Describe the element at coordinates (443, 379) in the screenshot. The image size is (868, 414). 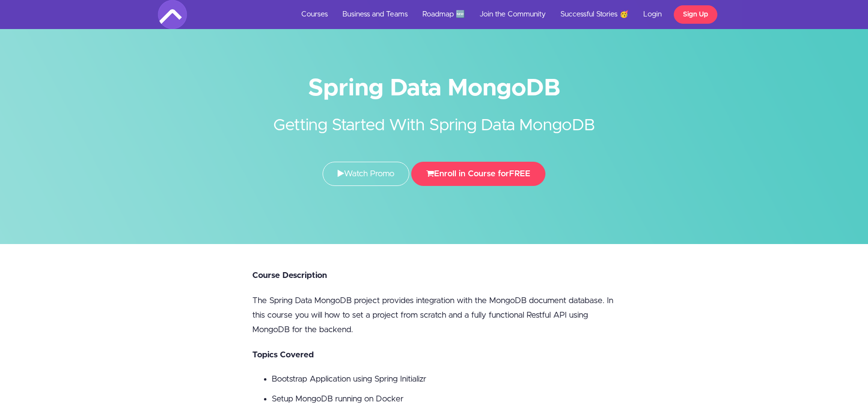
I see `li: Bootstrap Application using Spring Initializr` at that location.